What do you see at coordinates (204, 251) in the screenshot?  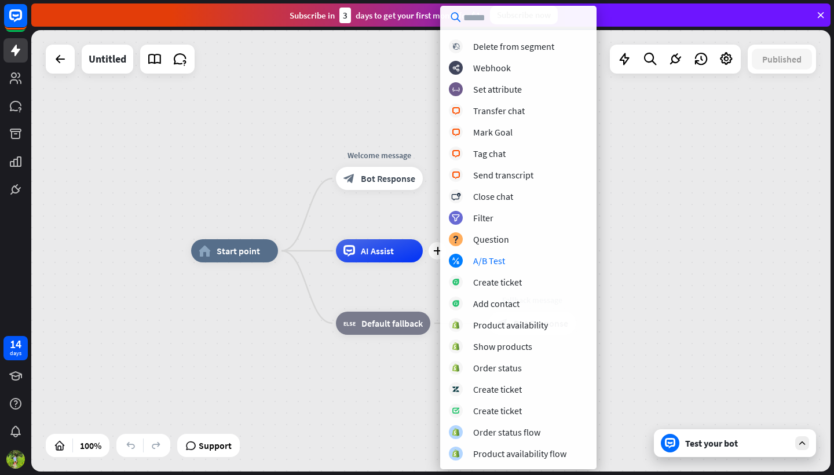 I see `i: home_2` at bounding box center [204, 251].